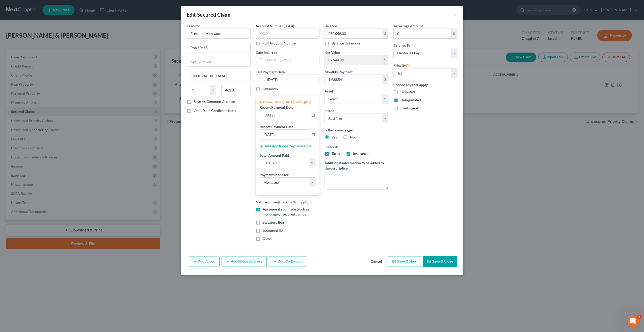  I want to click on input: Apt, Suite, etc..., so click(219, 62).